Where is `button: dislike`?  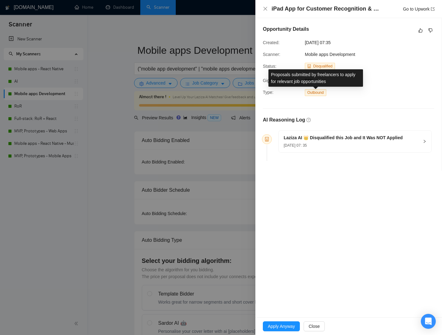 button: dislike is located at coordinates (431, 30).